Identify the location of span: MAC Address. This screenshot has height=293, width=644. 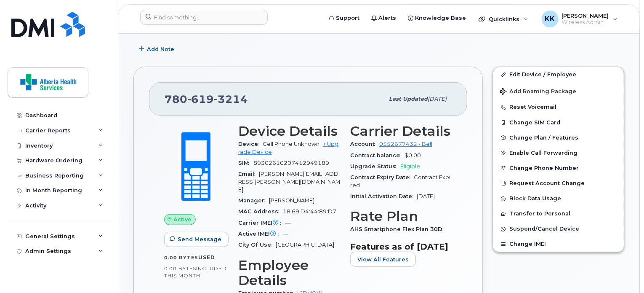
(260, 211).